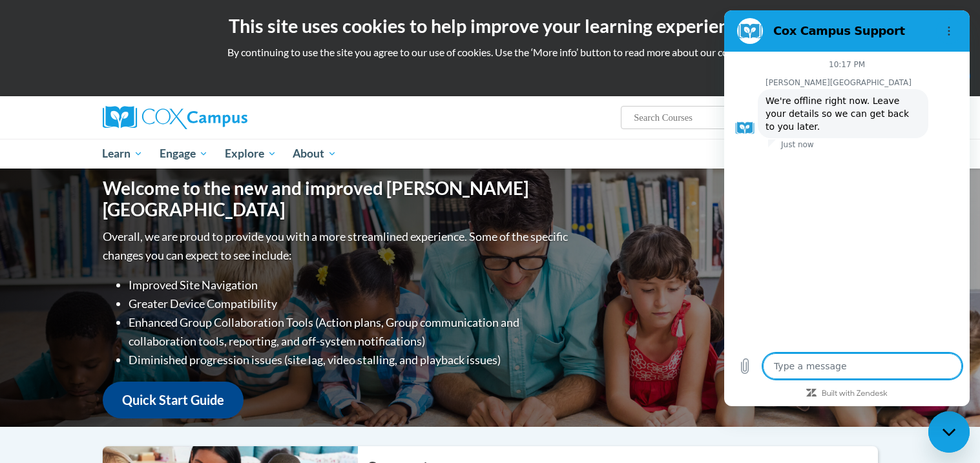 This screenshot has height=463, width=980. What do you see at coordinates (314, 153) in the screenshot?
I see `span: About` at bounding box center [314, 153].